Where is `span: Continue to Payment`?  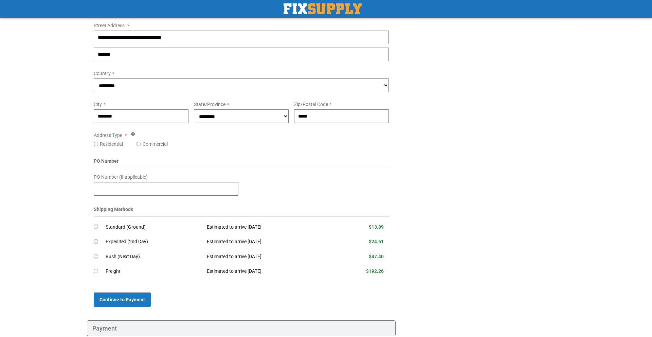
span: Continue to Payment is located at coordinates (122, 300).